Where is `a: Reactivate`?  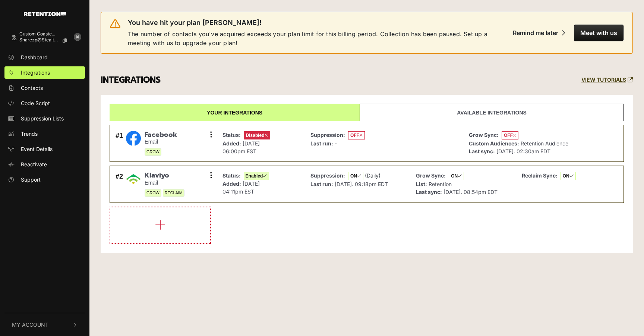
a: Reactivate is located at coordinates (44, 164).